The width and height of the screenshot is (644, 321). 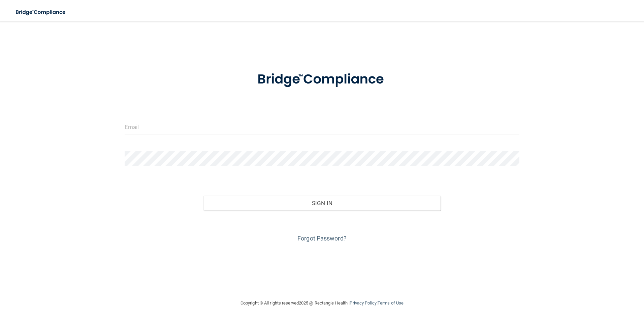 I want to click on a: Privacy Policy, so click(x=363, y=303).